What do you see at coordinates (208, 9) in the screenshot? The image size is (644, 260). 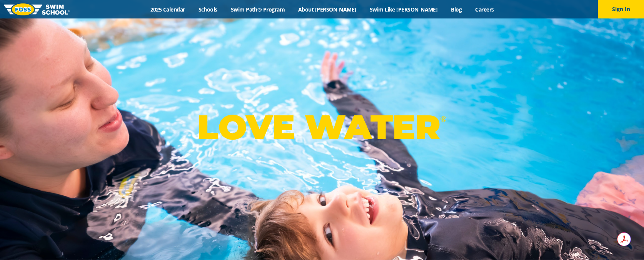 I see `a: Schools` at bounding box center [208, 9].